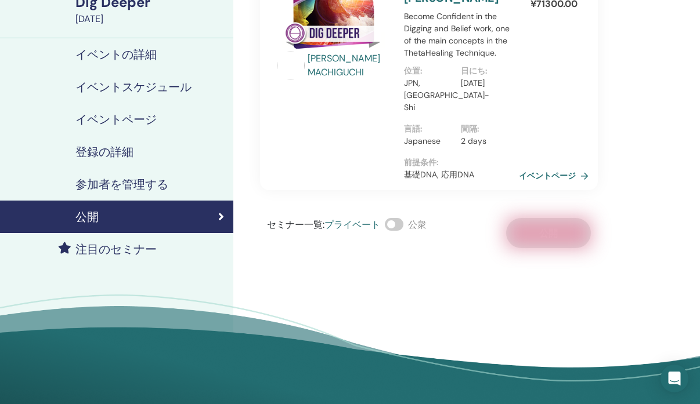  What do you see at coordinates (116, 55) in the screenshot?
I see `h4: イベントの詳細` at bounding box center [116, 55].